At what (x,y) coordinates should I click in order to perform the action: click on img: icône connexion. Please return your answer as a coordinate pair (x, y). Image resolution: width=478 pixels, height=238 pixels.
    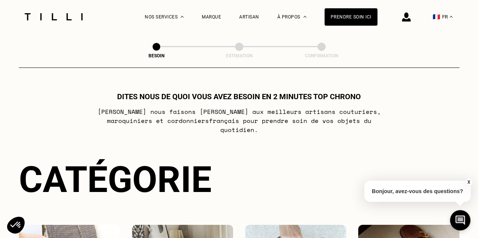
    Looking at the image, I should click on (406, 17).